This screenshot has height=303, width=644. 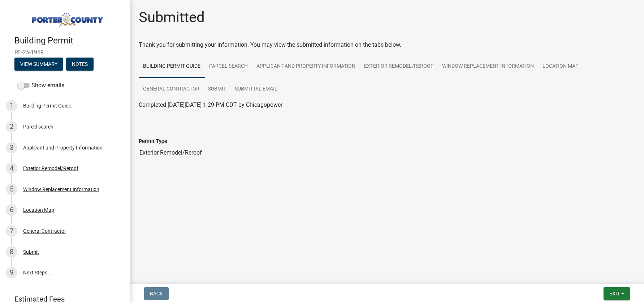 I want to click on a: Location Map, so click(x=561, y=67).